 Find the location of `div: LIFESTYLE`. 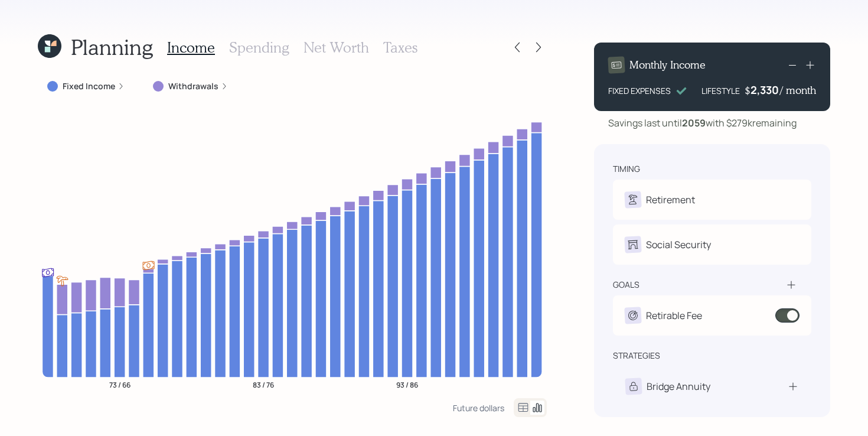

div: LIFESTYLE is located at coordinates (720, 90).